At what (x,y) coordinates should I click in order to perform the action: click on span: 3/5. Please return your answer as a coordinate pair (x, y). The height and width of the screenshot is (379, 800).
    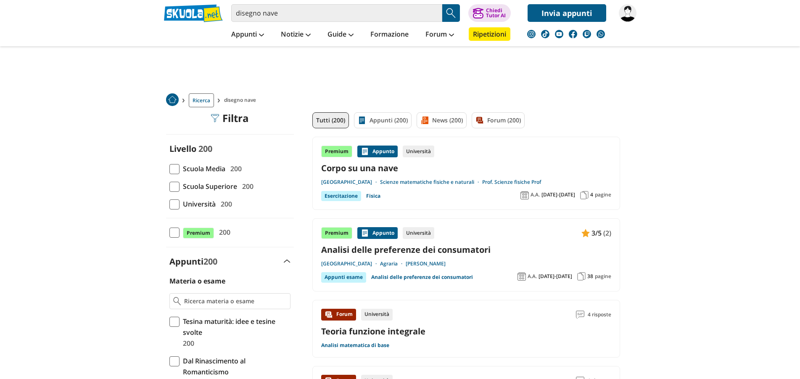
    Looking at the image, I should click on (596, 233).